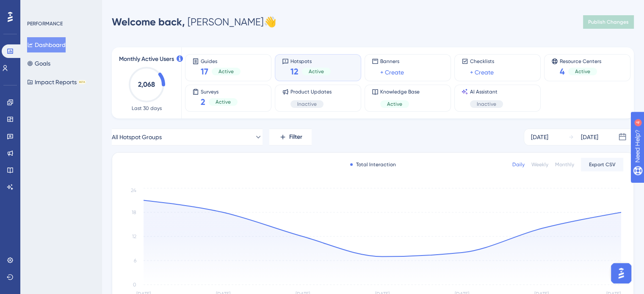 This screenshot has width=644, height=294. I want to click on span: Export CSV, so click(602, 165).